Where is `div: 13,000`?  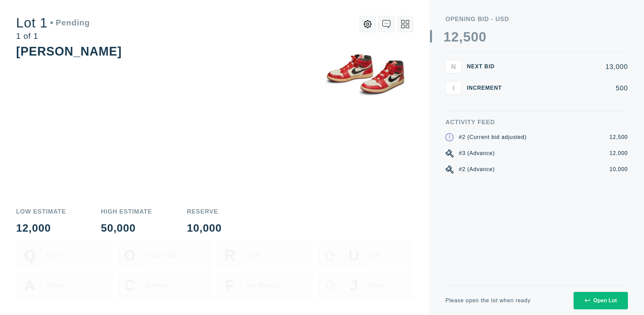 div: 13,000 is located at coordinates (570, 67).